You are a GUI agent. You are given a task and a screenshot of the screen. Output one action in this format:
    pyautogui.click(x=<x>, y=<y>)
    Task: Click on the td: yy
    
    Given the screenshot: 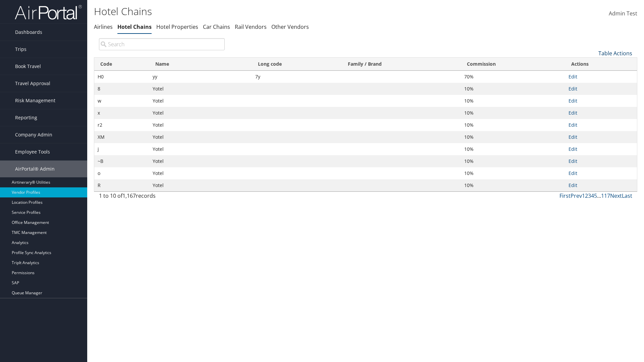 What is the action you would take?
    pyautogui.click(x=201, y=77)
    